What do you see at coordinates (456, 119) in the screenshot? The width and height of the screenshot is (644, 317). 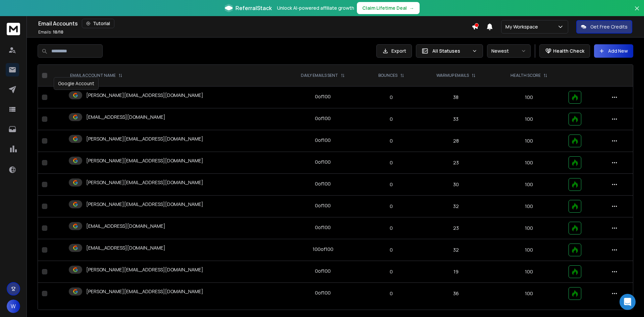 I see `td: 33` at bounding box center [456, 119].